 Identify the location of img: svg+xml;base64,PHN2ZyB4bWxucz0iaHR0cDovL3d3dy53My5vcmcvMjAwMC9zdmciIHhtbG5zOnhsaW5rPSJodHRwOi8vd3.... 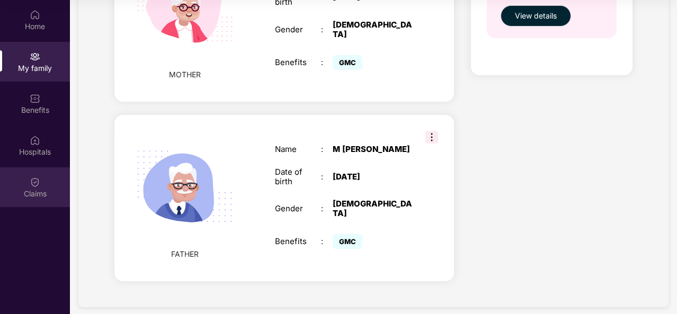
(184, 186).